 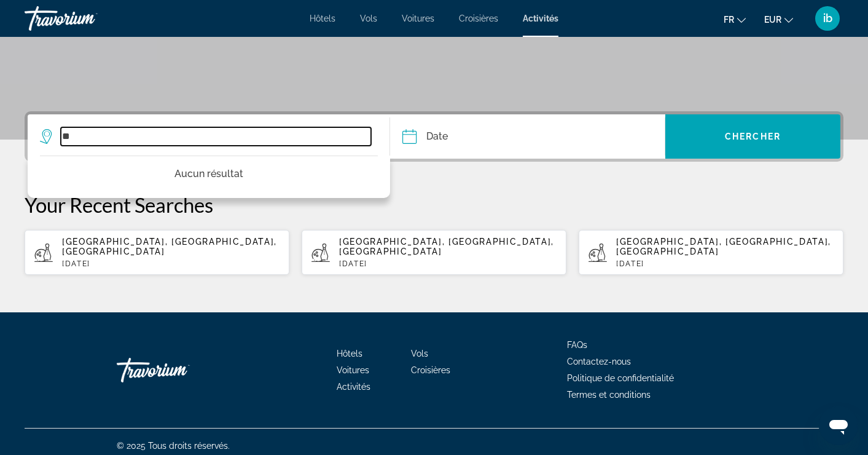 I want to click on button: Change currency, so click(x=779, y=19).